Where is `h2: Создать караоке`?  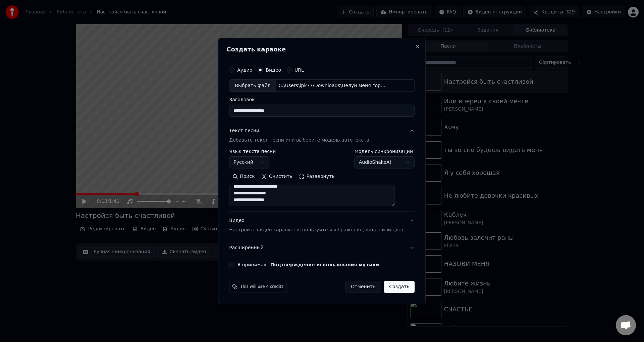 h2: Создать караоке is located at coordinates (322, 49).